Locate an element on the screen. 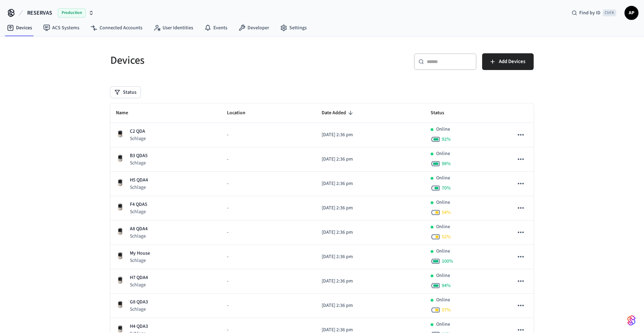 This screenshot has width=644, height=333. span: 92 % is located at coordinates (446, 140).